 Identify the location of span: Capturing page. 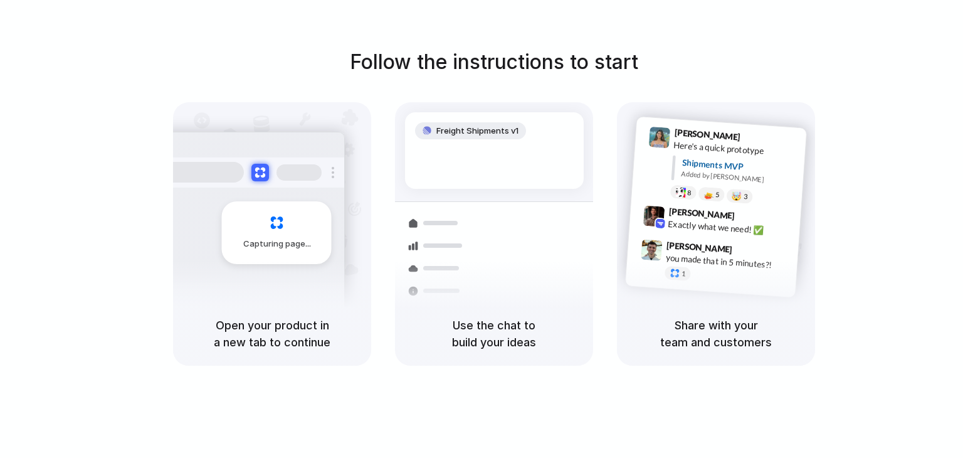
(278, 244).